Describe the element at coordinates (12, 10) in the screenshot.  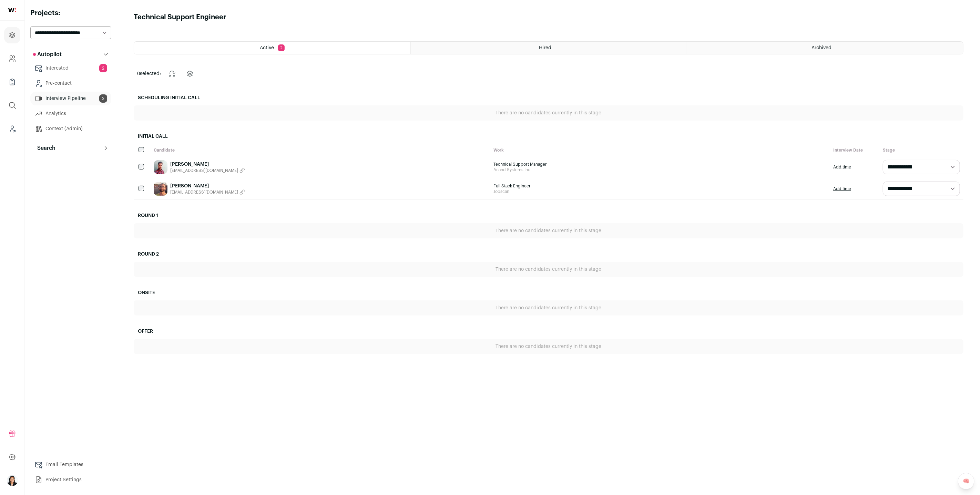
I see `img: wellfound-shorthand-0d5821cbd27db2630d0214b213865d53afaa358527fdda9d0ea32b1df1b89c2c.svg` at that location.